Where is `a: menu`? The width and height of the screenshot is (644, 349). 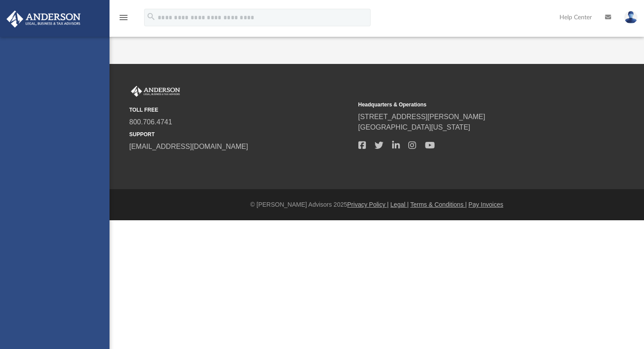
a: menu is located at coordinates (123, 20).